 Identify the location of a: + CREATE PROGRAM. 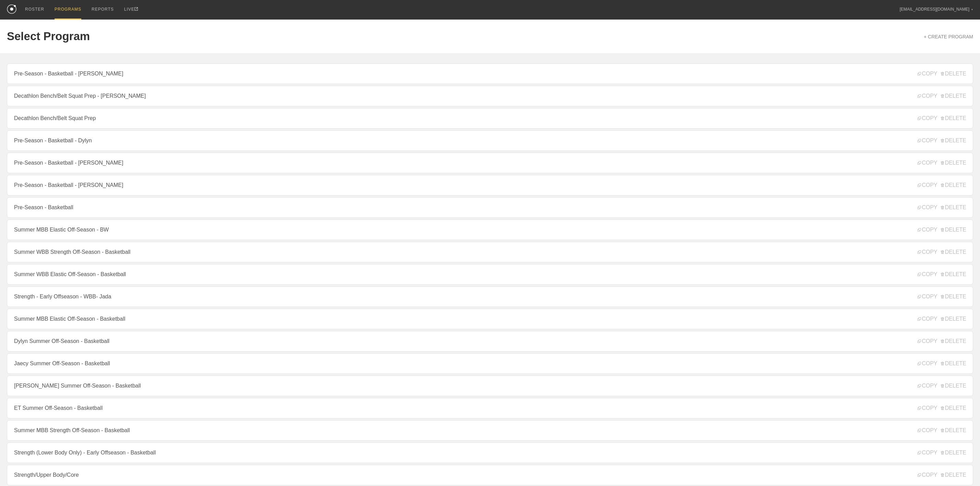
(949, 37).